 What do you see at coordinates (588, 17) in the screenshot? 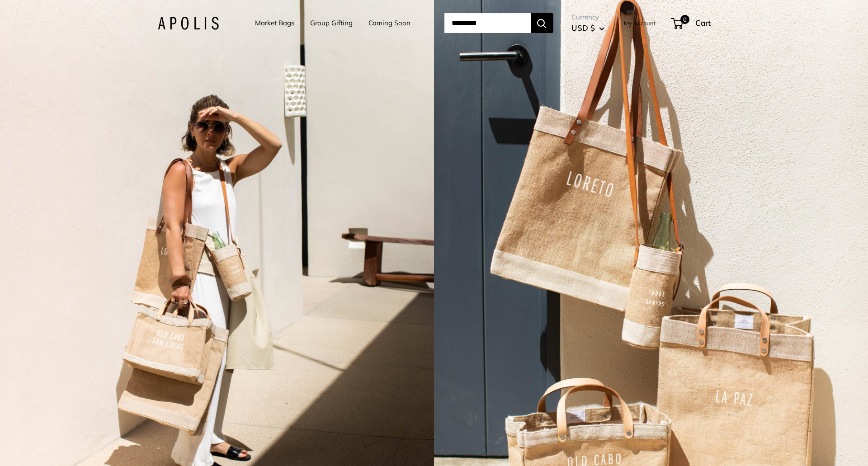
I see `span: Currency` at bounding box center [588, 17].